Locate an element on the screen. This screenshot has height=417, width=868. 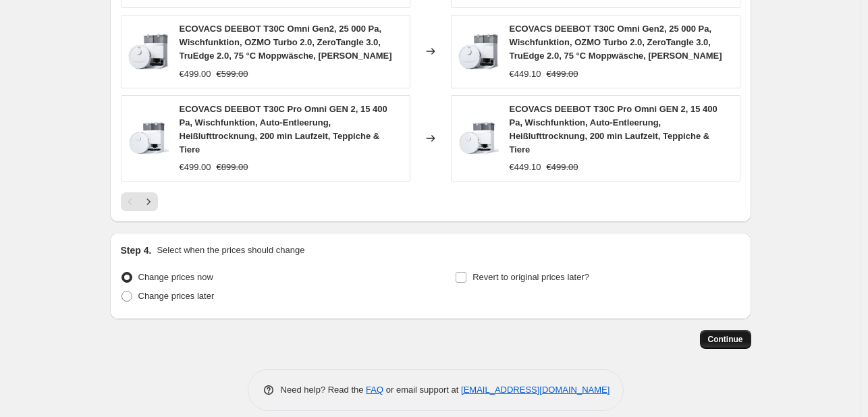
button: Continue is located at coordinates (725, 339).